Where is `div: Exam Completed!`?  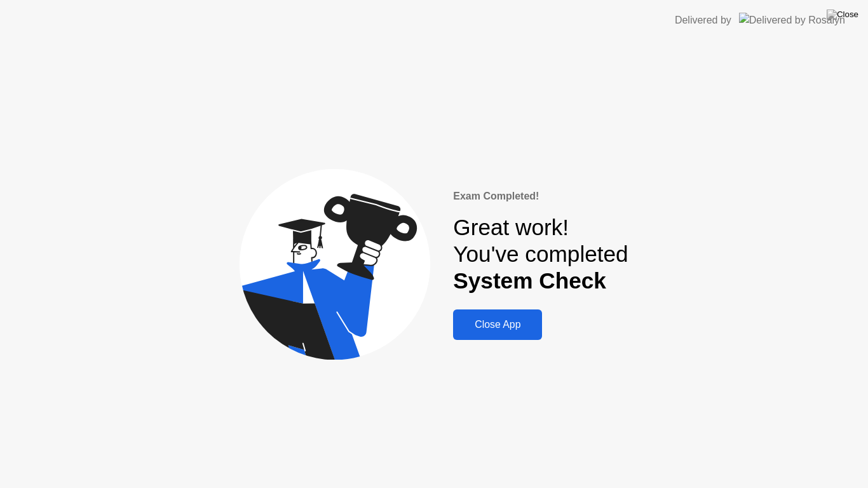 div: Exam Completed! is located at coordinates (540, 197).